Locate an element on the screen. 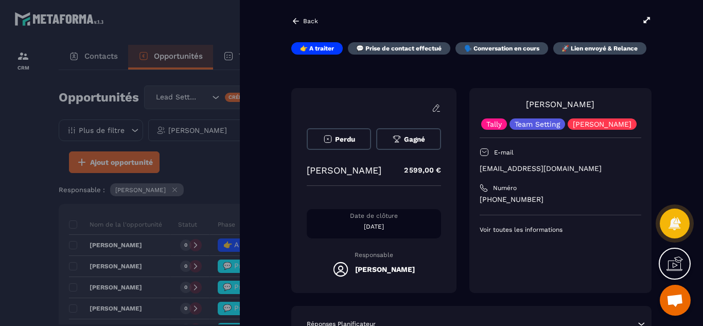  p: 👉 A traiter is located at coordinates (317, 48).